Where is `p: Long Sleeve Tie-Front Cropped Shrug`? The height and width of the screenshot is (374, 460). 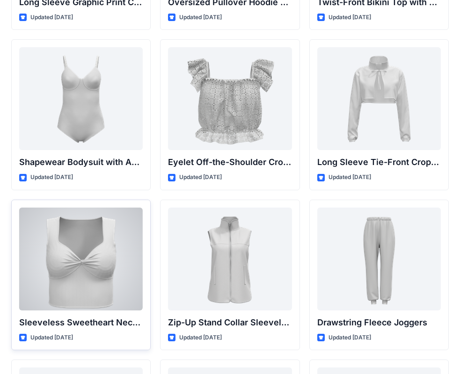
p: Long Sleeve Tie-Front Cropped Shrug is located at coordinates (379, 162).